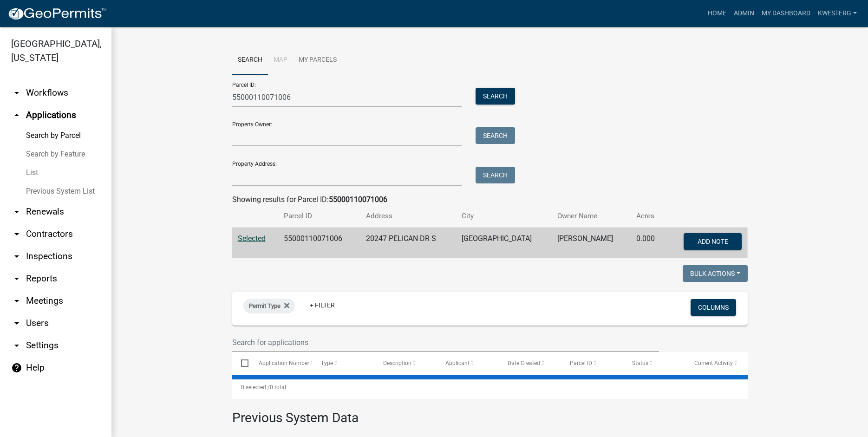 This screenshot has width=868, height=437. I want to click on button: Columns, so click(713, 308).